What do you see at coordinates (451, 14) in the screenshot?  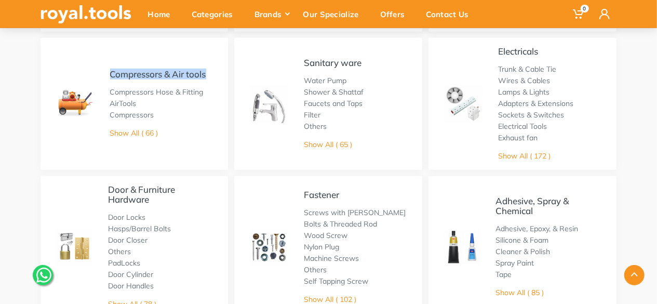 I see `div: Contact Us` at bounding box center [451, 14].